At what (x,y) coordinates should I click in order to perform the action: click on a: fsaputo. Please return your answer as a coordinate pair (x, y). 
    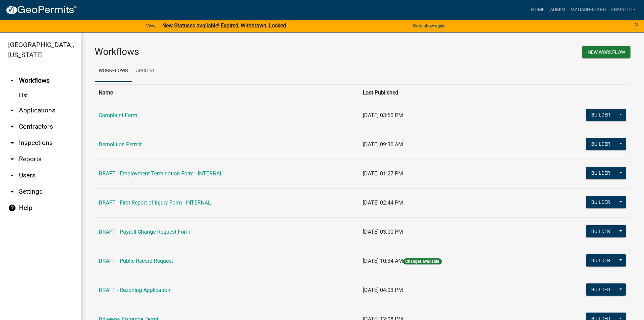
    Looking at the image, I should click on (623, 10).